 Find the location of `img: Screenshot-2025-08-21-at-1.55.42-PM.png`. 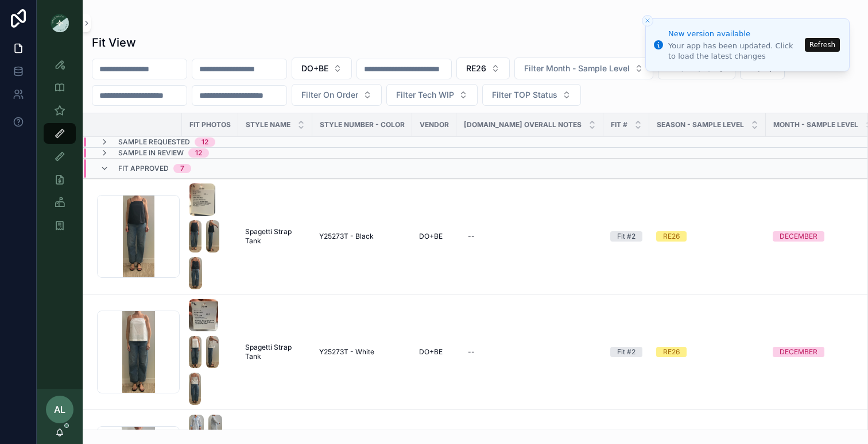

img: Screenshot-2025-08-21-at-1.55.42-PM.png is located at coordinates (213, 236).